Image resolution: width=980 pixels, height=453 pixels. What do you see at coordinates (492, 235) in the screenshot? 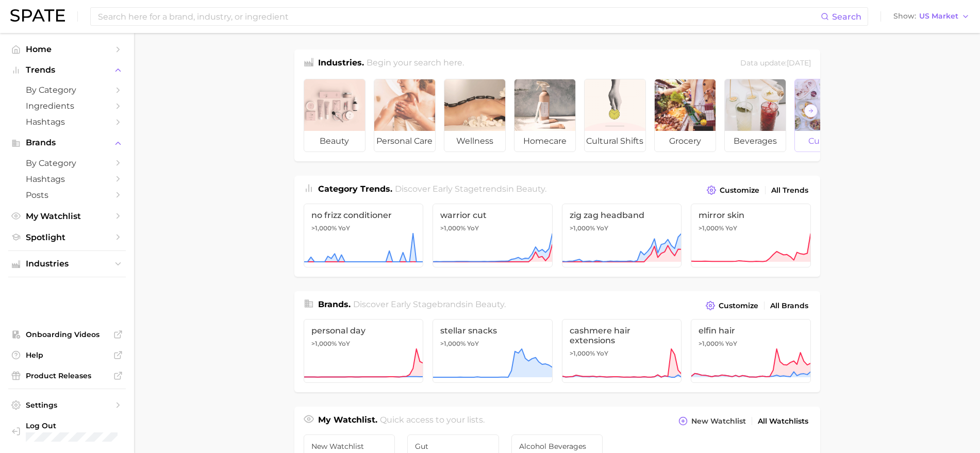
I see `a: warrior cut>1,000% YoY` at bounding box center [492, 235].